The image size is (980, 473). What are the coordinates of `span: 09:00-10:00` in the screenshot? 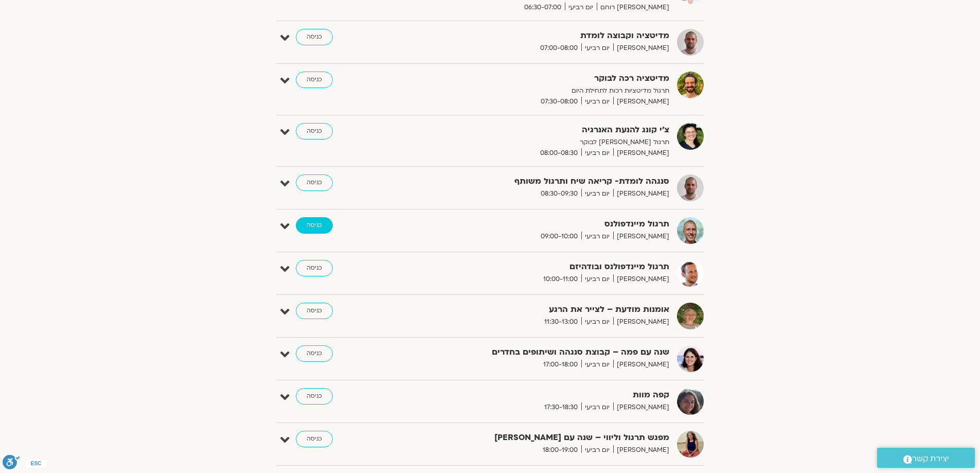 It's located at (559, 236).